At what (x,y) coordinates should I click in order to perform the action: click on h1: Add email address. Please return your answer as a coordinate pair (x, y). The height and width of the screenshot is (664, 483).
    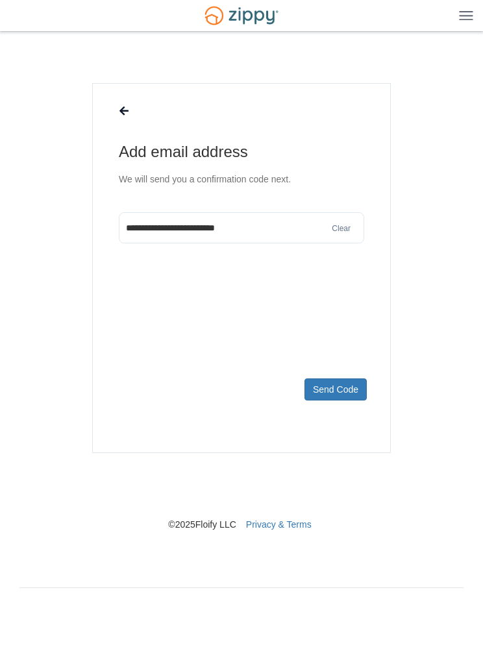
    Looking at the image, I should click on (241, 152).